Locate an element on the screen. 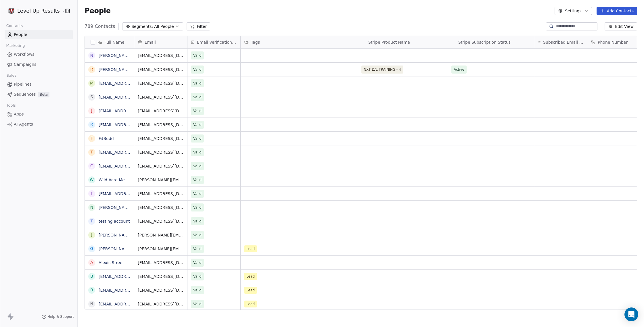 This screenshot has height=327, width=644. span: Subscribed Email Categories is located at coordinates (564, 42).